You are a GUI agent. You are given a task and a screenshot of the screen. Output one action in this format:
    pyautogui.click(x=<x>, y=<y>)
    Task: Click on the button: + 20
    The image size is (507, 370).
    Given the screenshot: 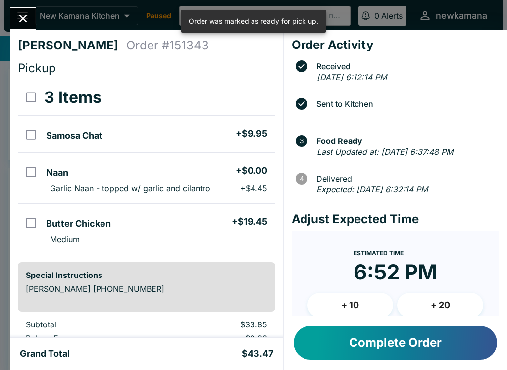 What is the action you would take?
    pyautogui.click(x=440, y=305)
    